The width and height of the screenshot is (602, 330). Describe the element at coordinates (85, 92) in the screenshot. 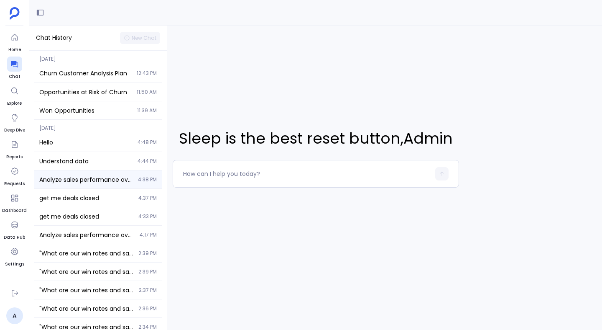

I see `span: Opportunities at Risk of Churn` at that location.